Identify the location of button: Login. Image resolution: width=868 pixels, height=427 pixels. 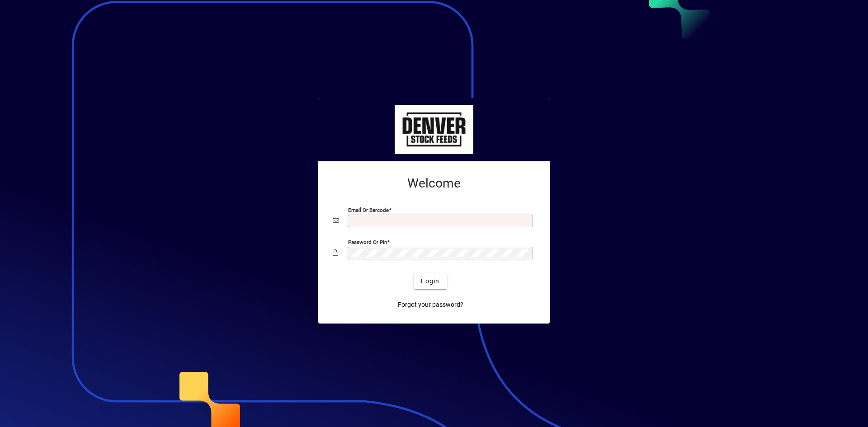
(430, 281).